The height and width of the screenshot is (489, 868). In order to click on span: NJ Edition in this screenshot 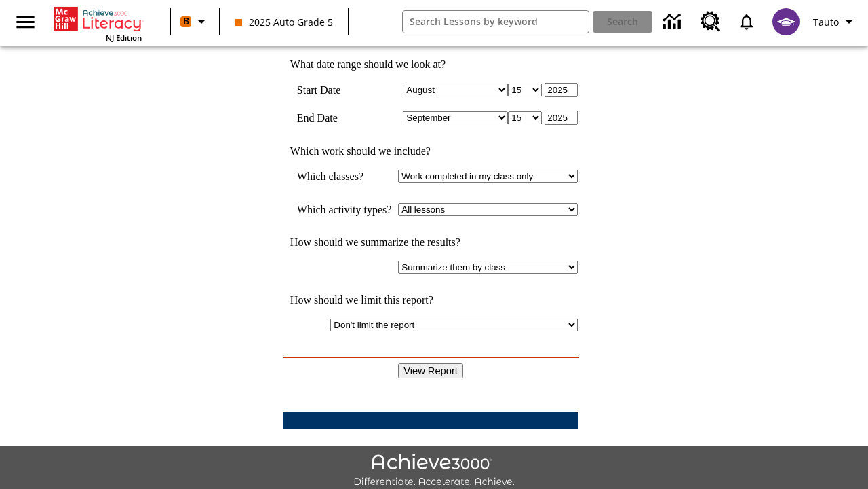, I will do `click(123, 37)`.